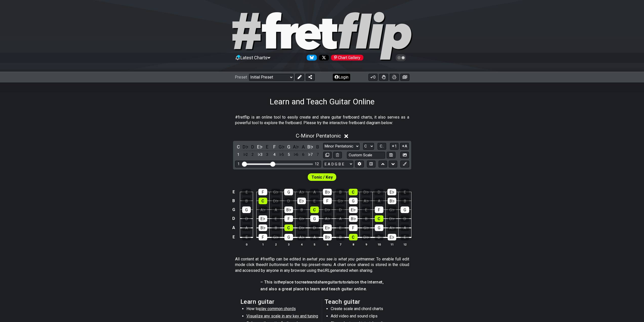  Describe the element at coordinates (382, 146) in the screenshot. I see `span: C..` at that location.